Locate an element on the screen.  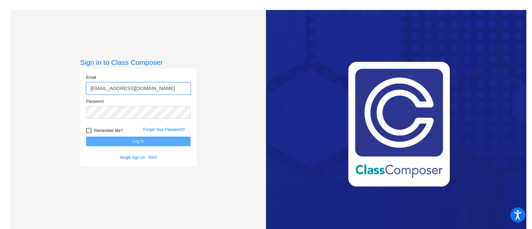
label: Email is located at coordinates (91, 78).